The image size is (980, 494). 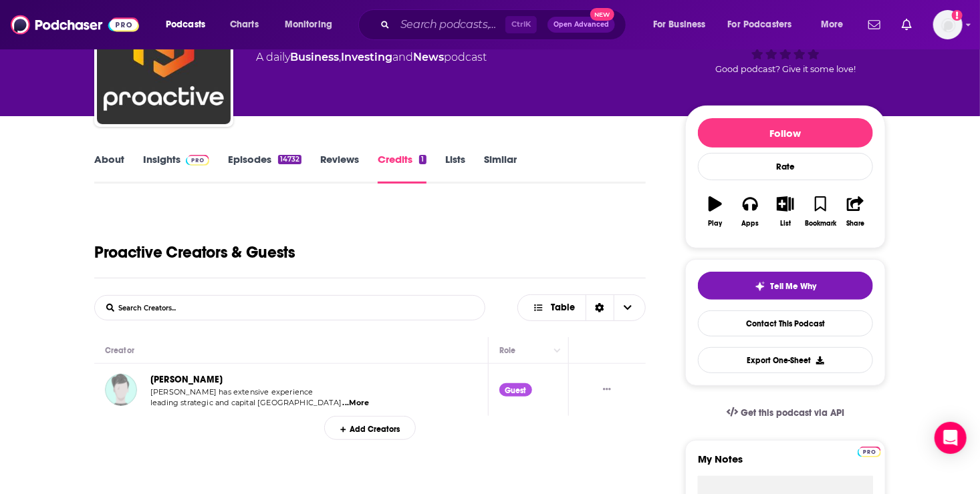 What do you see at coordinates (244, 24) in the screenshot?
I see `span: Charts` at bounding box center [244, 24].